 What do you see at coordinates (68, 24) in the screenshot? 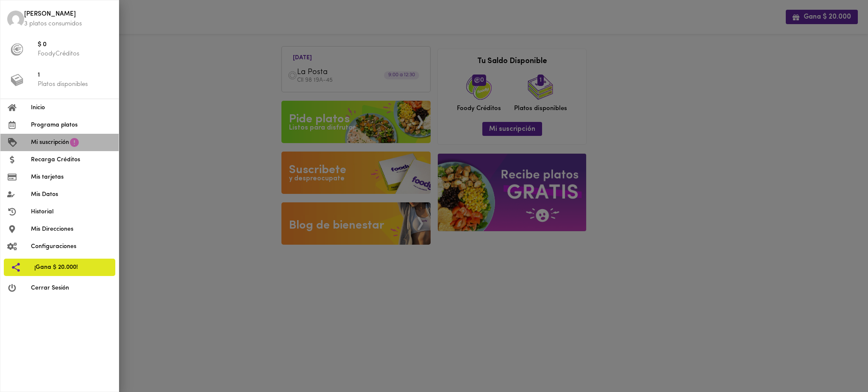
I see `p: 3 platos consumidos` at bounding box center [68, 24].